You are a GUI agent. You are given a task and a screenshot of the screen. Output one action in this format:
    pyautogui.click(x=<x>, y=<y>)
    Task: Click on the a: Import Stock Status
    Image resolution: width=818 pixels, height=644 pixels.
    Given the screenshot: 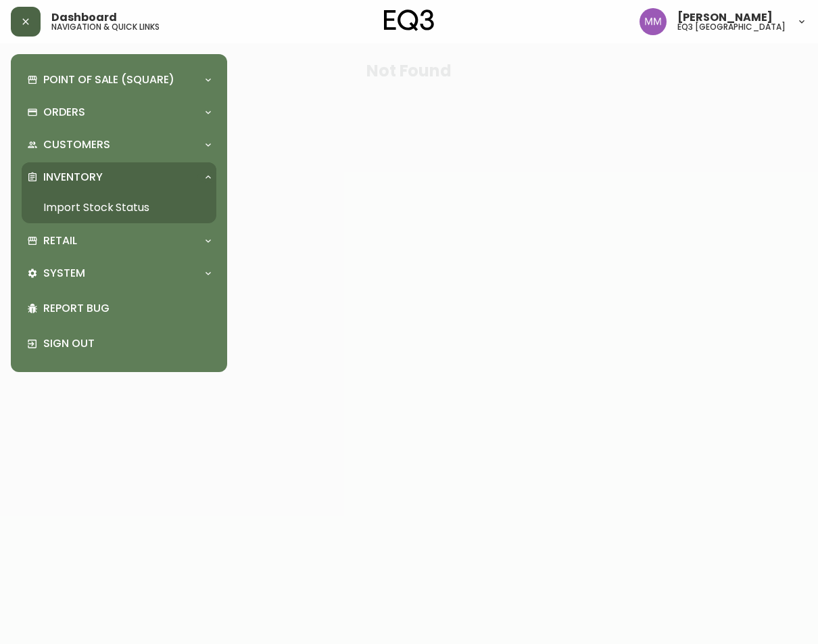 What is the action you would take?
    pyautogui.click(x=119, y=208)
    